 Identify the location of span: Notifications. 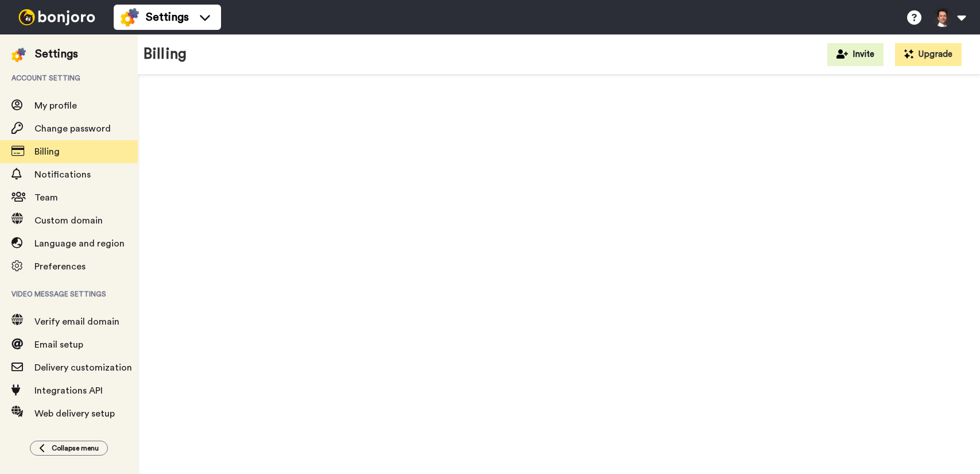
(63, 175).